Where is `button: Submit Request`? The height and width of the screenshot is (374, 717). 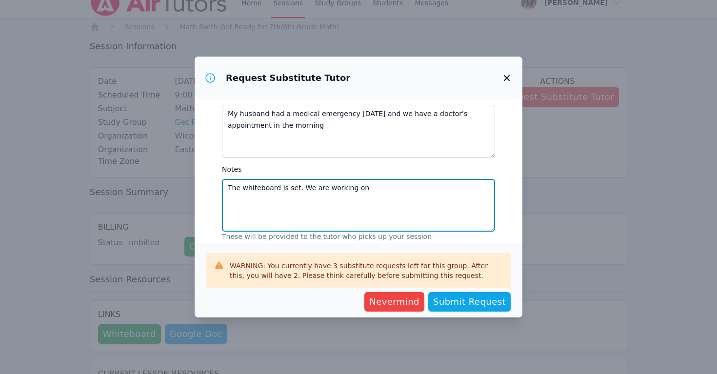
button: Submit Request is located at coordinates (469, 302).